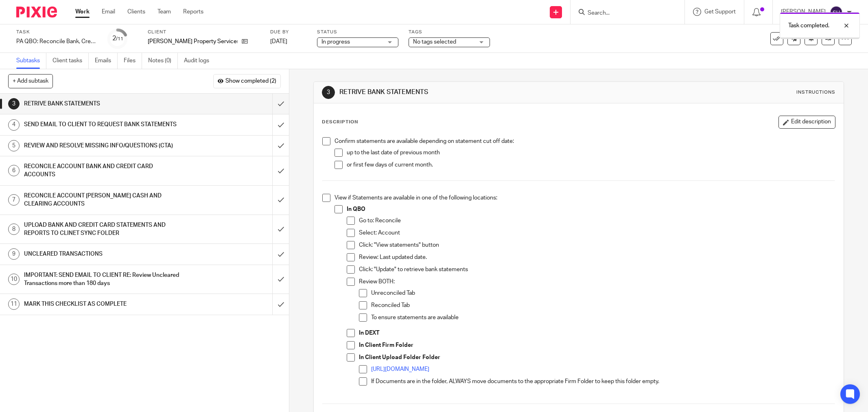 This screenshot has height=412, width=868. I want to click on span: No tags selected, so click(435, 42).